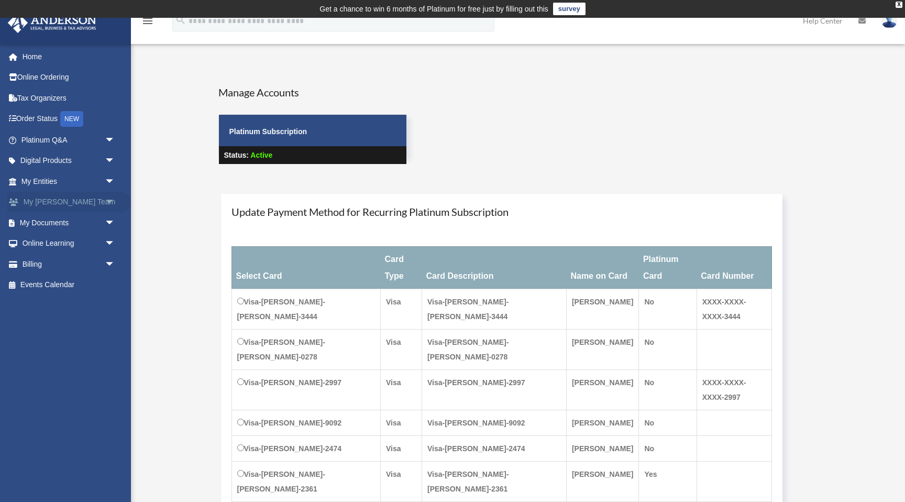 This screenshot has width=905, height=502. Describe the element at coordinates (261, 155) in the screenshot. I see `span: Active` at that location.